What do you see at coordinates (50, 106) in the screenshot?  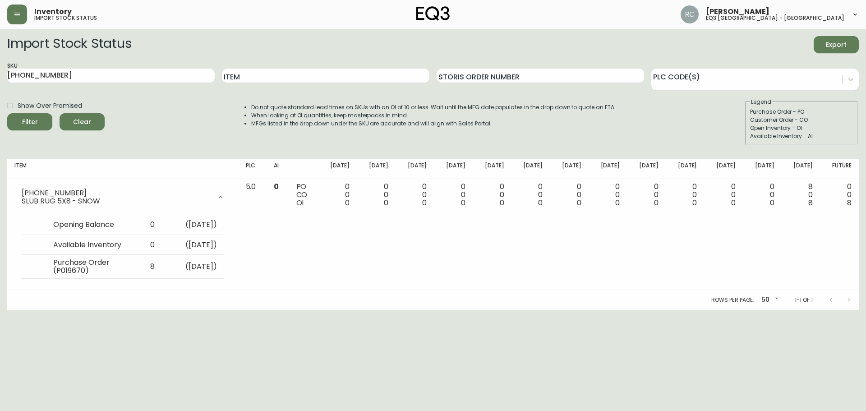 I see `span: Show Over Promised` at bounding box center [50, 106].